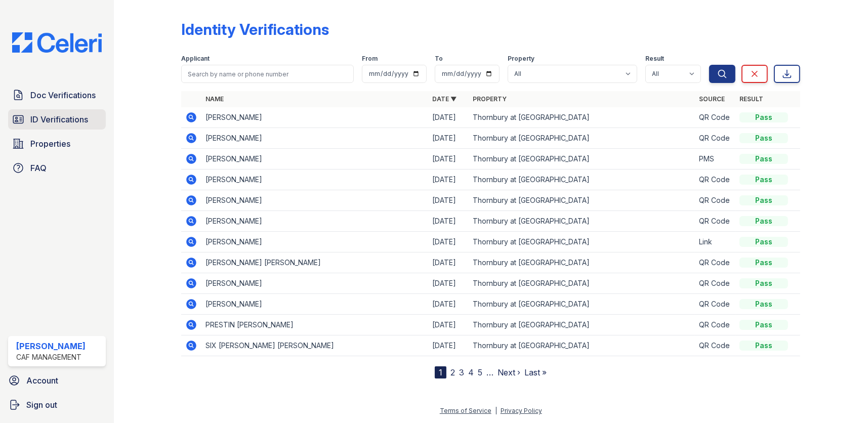 Image resolution: width=868 pixels, height=423 pixels. What do you see at coordinates (751, 99) in the screenshot?
I see `a: Result` at bounding box center [751, 99].